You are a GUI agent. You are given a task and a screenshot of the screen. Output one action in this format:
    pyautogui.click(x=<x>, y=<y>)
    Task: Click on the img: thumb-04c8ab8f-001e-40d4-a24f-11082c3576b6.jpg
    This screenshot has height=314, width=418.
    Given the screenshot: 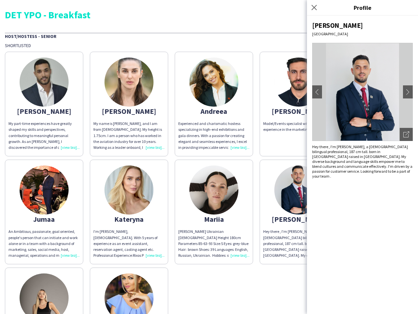 What is the action you would take?
    pyautogui.click(x=44, y=190)
    